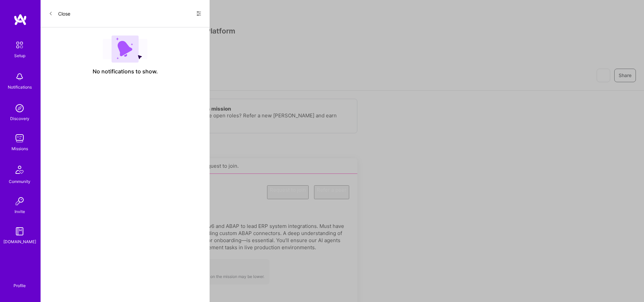  What do you see at coordinates (20, 181) in the screenshot?
I see `div: Community` at bounding box center [20, 181].